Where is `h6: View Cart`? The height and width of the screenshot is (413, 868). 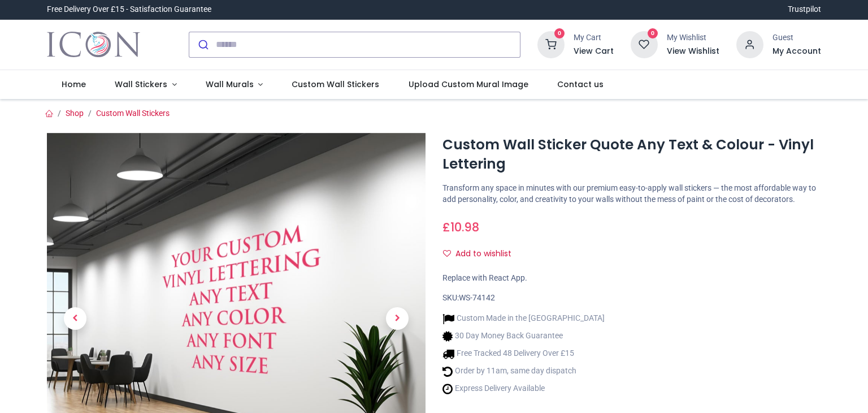 h6: View Cart is located at coordinates (593, 51).